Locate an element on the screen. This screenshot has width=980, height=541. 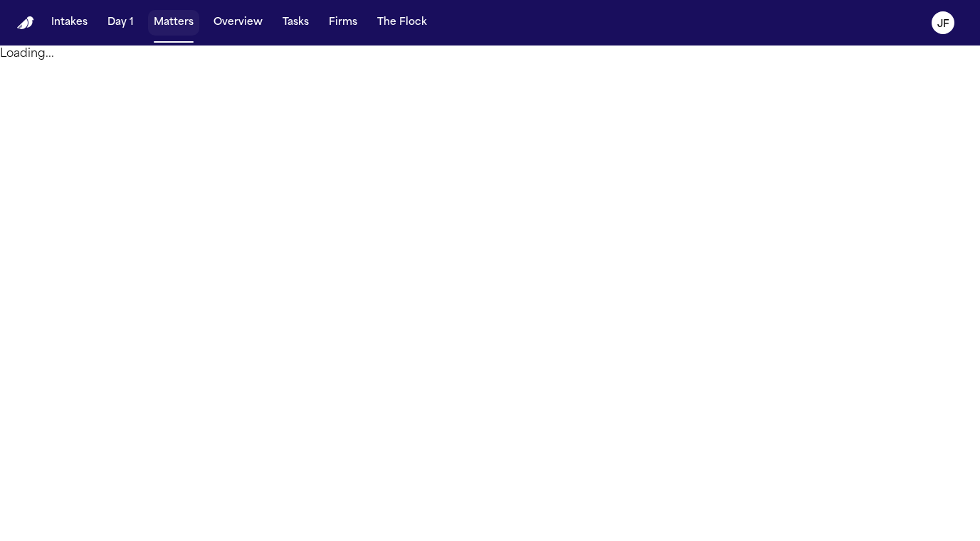
img: Finch Logo is located at coordinates (25, 23).